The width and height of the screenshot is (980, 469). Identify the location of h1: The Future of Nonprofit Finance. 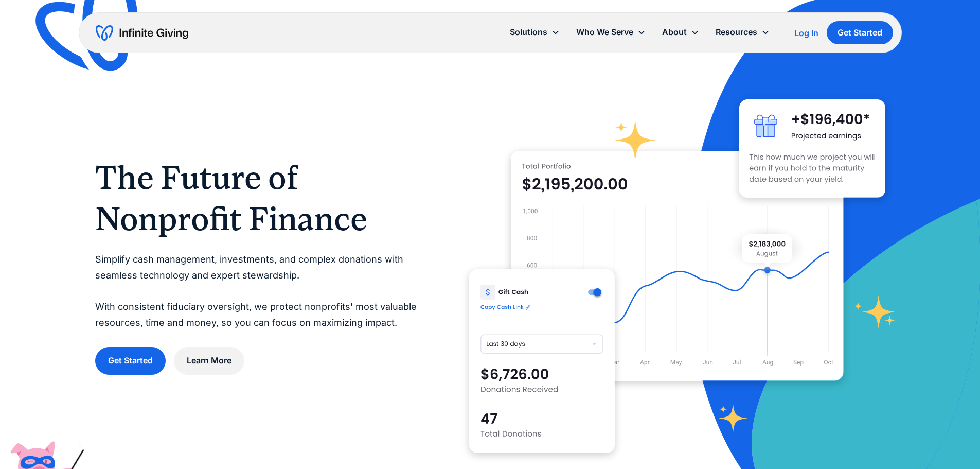
(261, 198).